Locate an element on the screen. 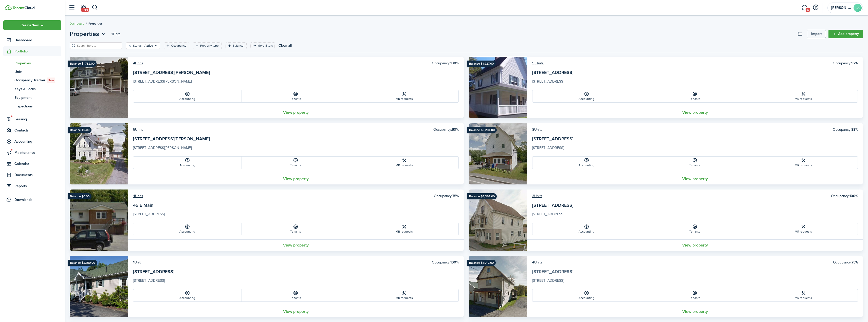  a: Occupancy TrackerNew is located at coordinates (32, 80).